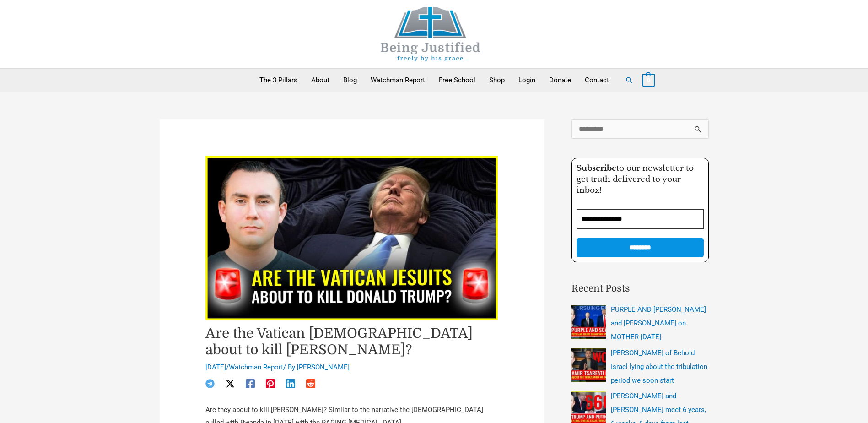 The width and height of the screenshot is (868, 423). I want to click on a: Login, so click(527, 80).